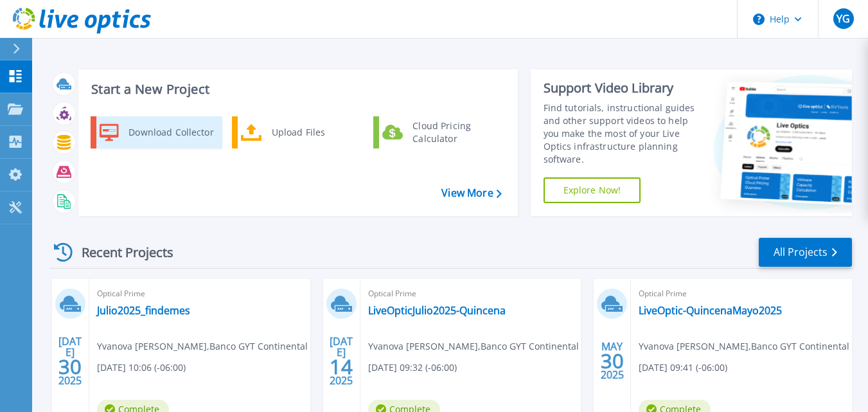 This screenshot has height=412, width=868. What do you see at coordinates (623, 88) in the screenshot?
I see `div: Support Video Library` at bounding box center [623, 88].